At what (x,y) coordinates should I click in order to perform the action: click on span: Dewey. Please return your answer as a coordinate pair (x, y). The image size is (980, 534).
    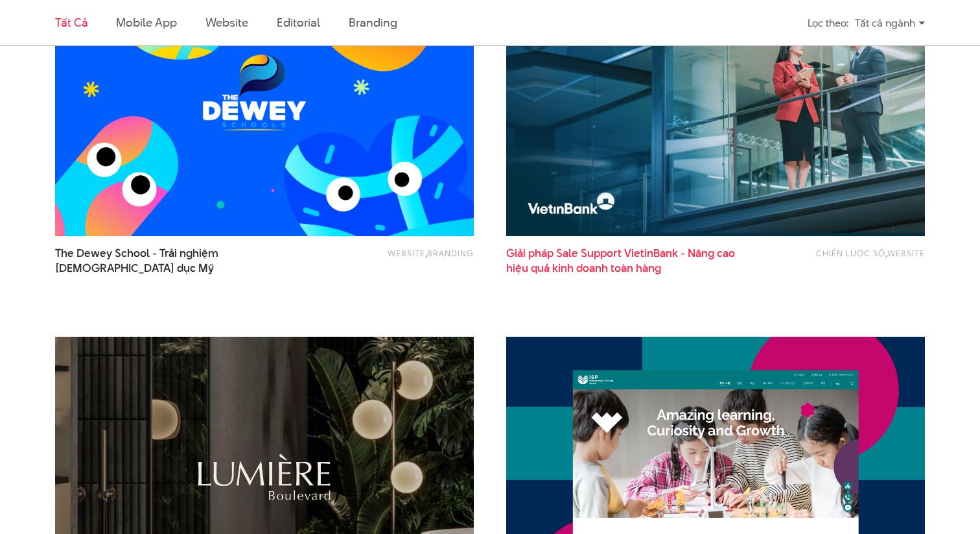
    Looking at the image, I should click on (94, 253).